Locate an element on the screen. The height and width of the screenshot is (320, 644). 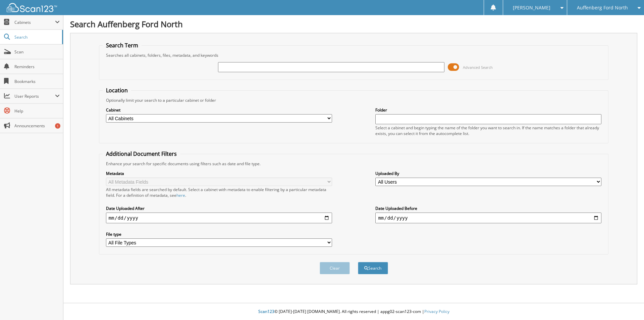
span: Announcements is located at coordinates (37, 126).